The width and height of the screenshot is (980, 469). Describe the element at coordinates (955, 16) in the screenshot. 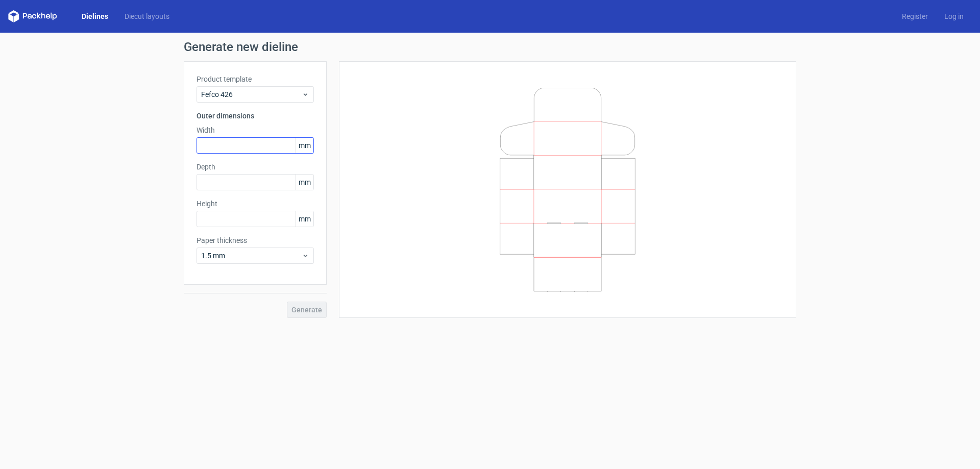

I see `a: Log in` at that location.